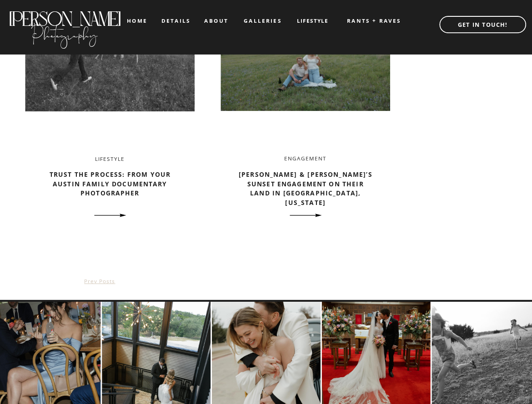 The image size is (532, 404). I want to click on a: LIFESTYLE, so click(313, 21).